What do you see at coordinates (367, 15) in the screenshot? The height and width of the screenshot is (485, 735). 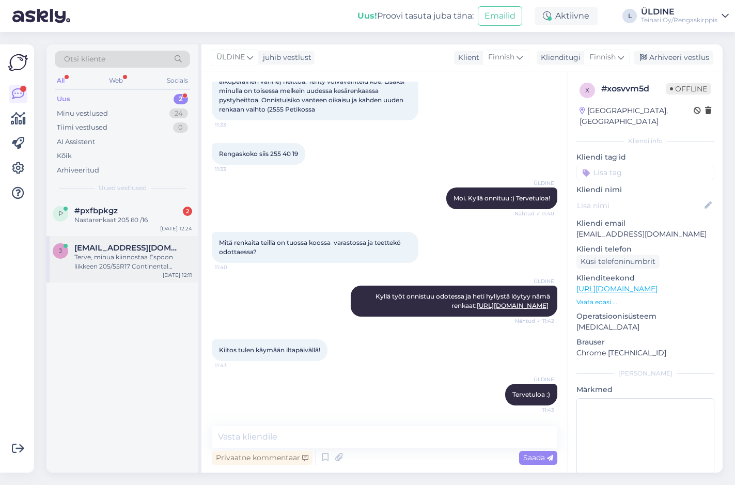 I see `b: Uus!` at bounding box center [367, 15].